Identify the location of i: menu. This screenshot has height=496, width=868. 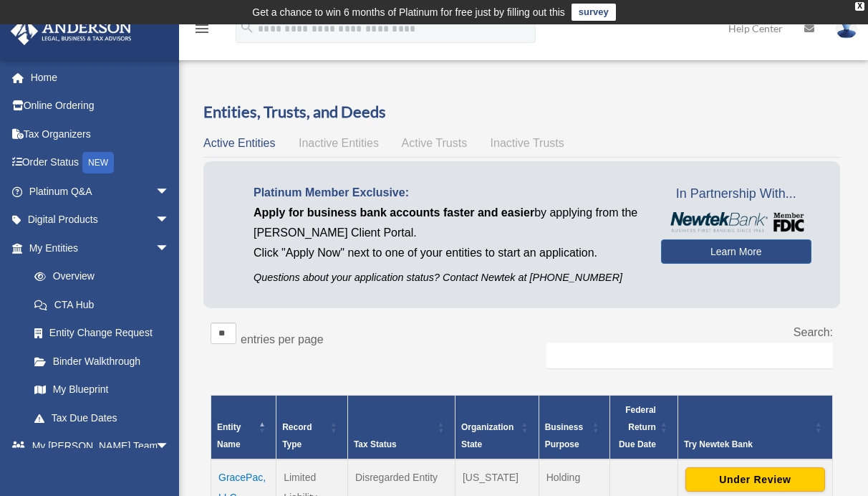
(202, 29).